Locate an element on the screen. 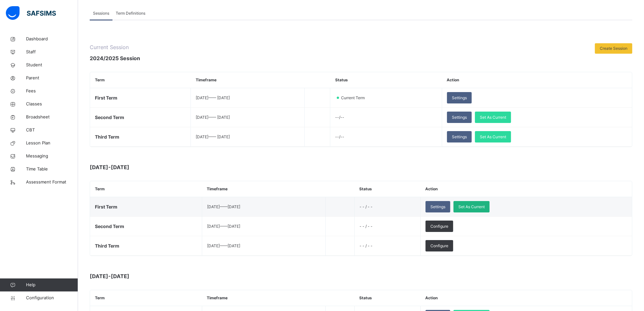  span: Sessions is located at coordinates (101, 13).